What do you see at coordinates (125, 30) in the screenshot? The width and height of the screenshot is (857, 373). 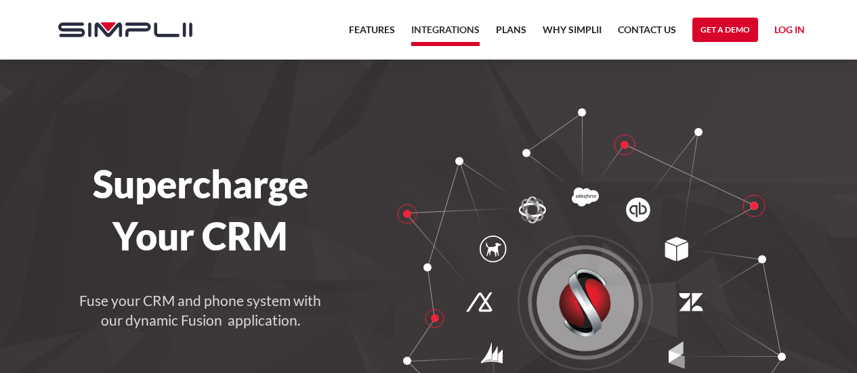 I see `img: Simplii` at bounding box center [125, 30].